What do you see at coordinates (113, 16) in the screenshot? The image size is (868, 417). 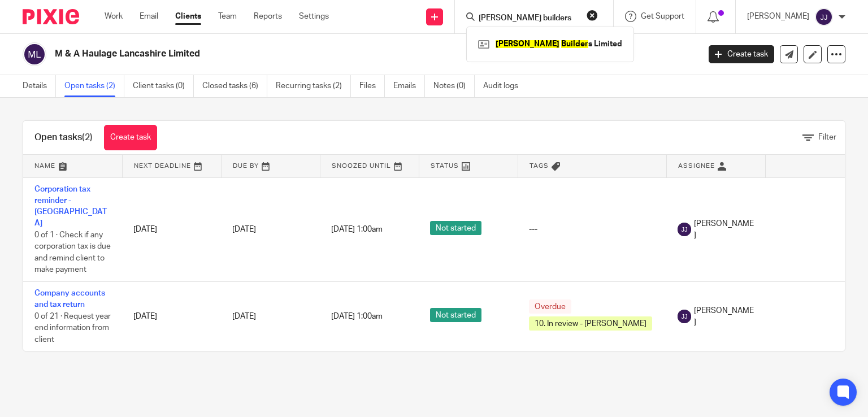 I see `a: Work` at bounding box center [113, 16].